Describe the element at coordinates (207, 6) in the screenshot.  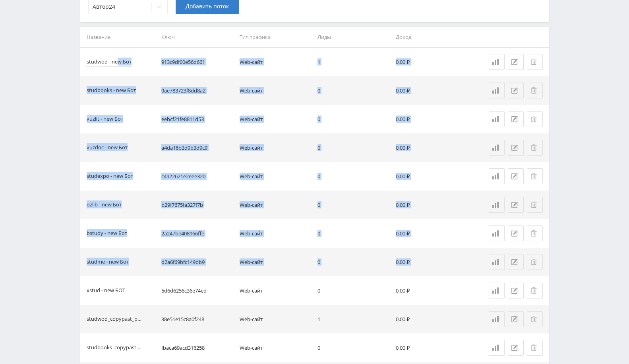
I see `span: Добавить поток` at that location.